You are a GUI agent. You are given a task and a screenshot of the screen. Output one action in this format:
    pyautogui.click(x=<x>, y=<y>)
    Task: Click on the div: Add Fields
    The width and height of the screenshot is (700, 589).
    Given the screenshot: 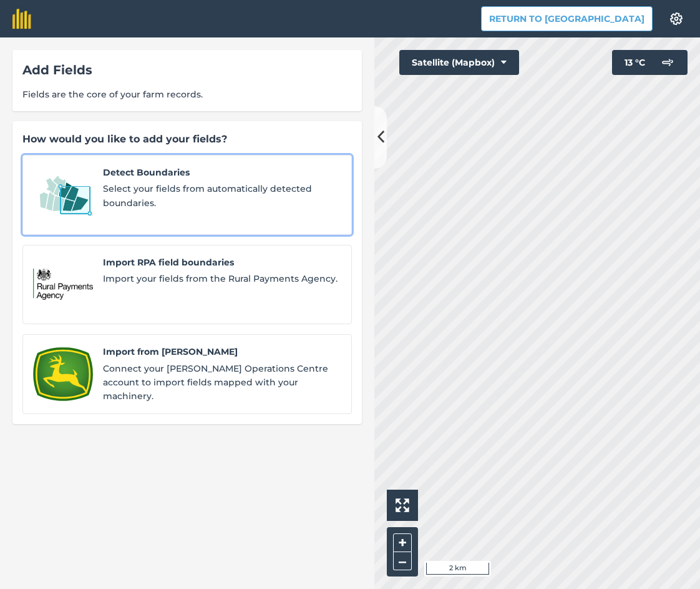 What is the action you would take?
    pyautogui.click(x=187, y=69)
    